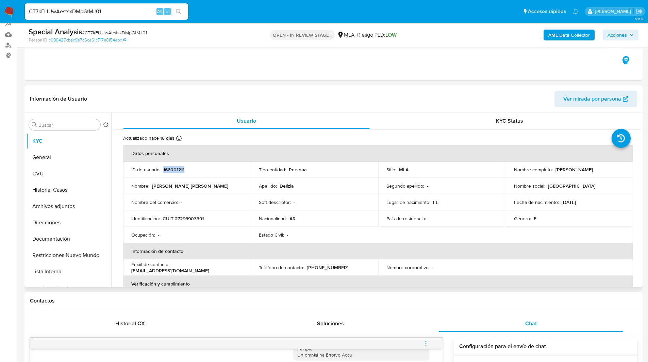 The height and width of the screenshot is (362, 648). Describe the element at coordinates (592, 99) in the screenshot. I see `span: Ver mirada por persona` at that location.